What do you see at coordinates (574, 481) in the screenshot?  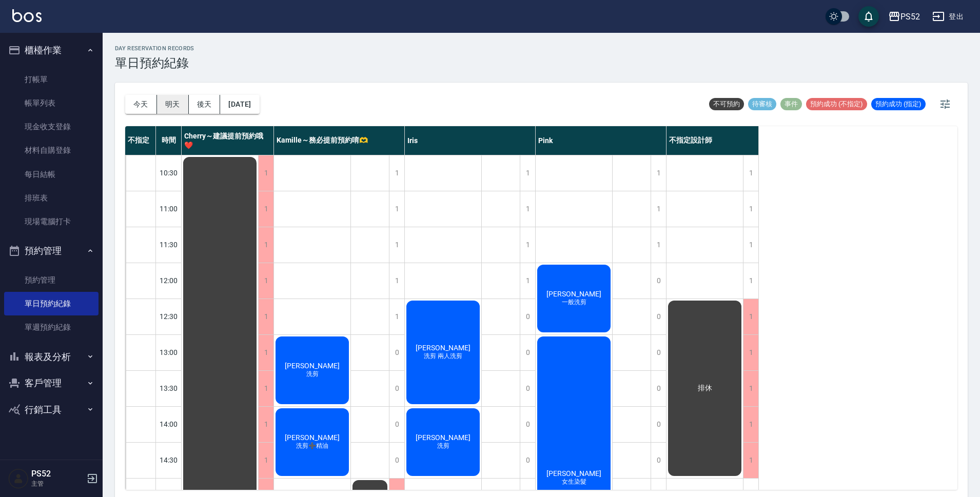 I see `span: 女生染髮` at bounding box center [574, 481].